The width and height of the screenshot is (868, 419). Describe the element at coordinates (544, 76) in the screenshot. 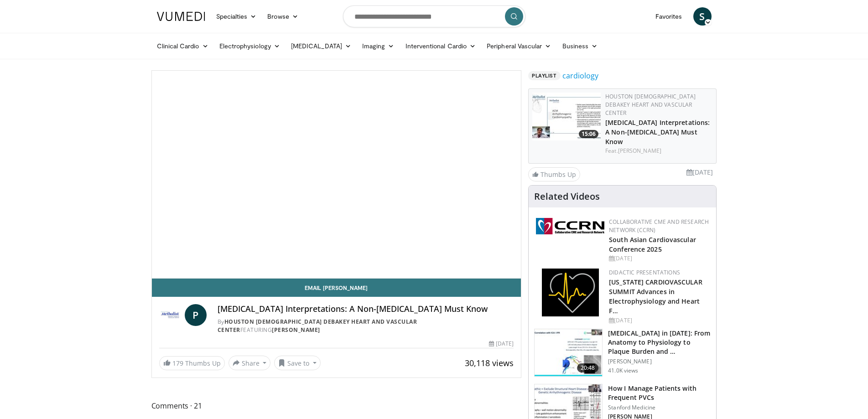

I see `span: Playlist` at that location.